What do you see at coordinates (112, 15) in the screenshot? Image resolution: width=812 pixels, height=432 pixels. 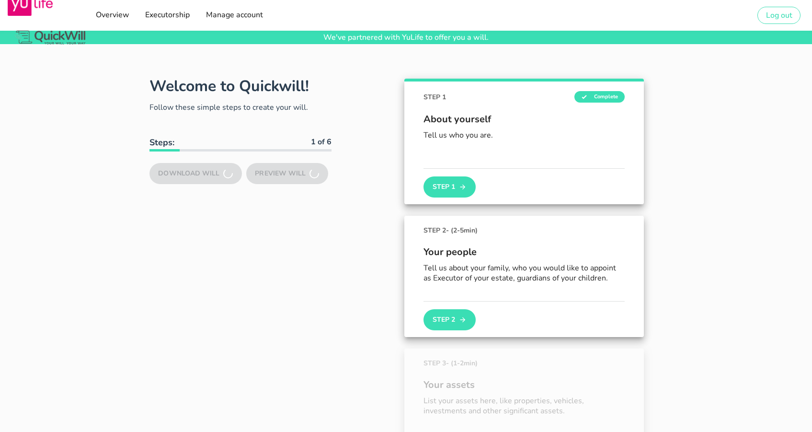 I see `a: Overview` at bounding box center [112, 15].